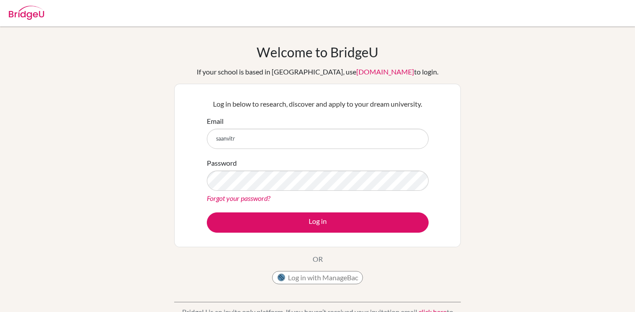  What do you see at coordinates (318, 259) in the screenshot?
I see `p: OR` at bounding box center [318, 259].